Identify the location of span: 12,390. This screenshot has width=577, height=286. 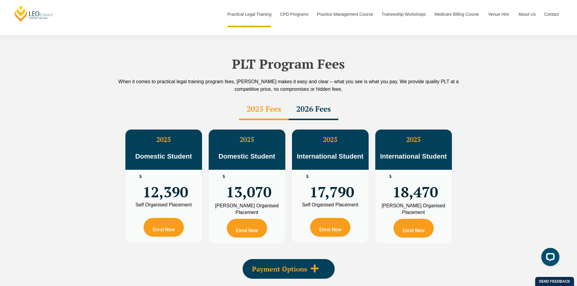
(165, 186).